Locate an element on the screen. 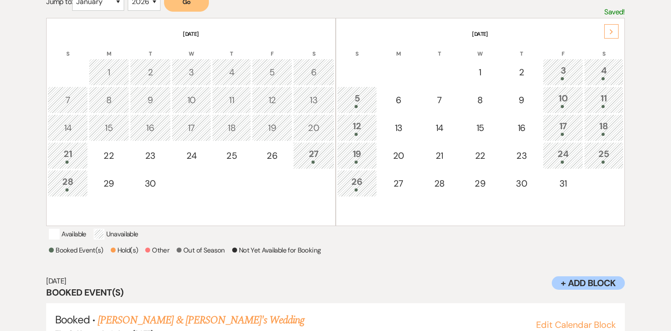 This screenshot has height=331, width=671. p: Saved! is located at coordinates (614, 12).